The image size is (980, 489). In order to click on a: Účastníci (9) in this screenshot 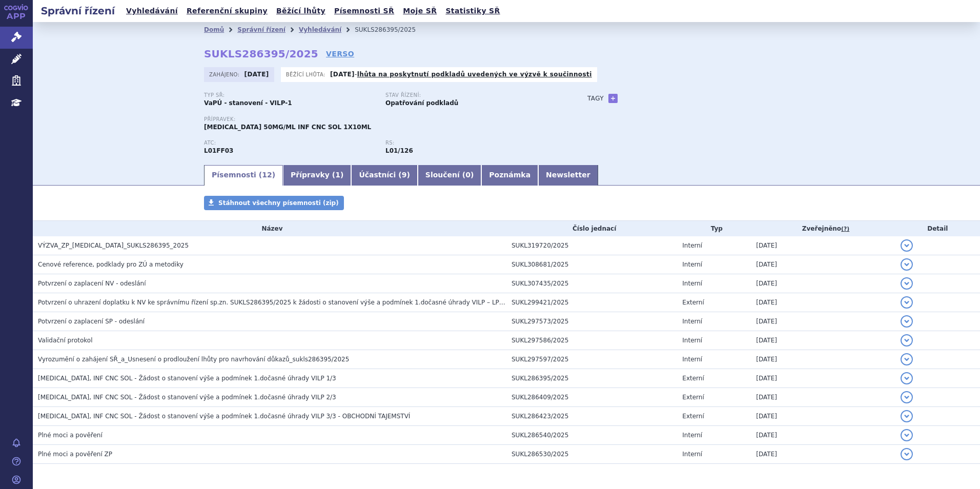, I will do `click(384, 175)`.